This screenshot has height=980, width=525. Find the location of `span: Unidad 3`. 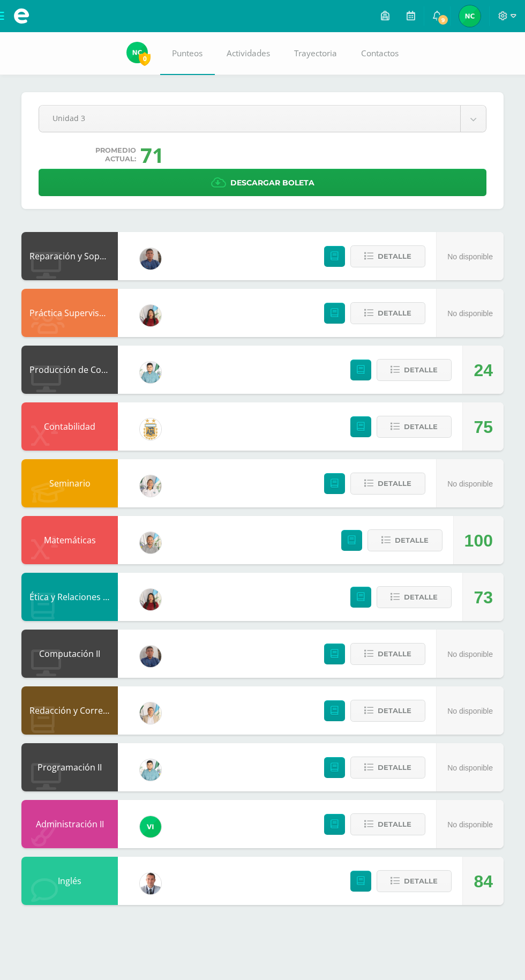

span: Unidad 3 is located at coordinates (250, 118).